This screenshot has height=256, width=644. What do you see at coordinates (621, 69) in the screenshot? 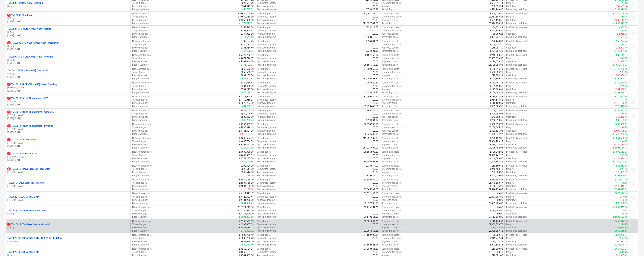
I see `p: £178,758.82` at bounding box center [621, 69].